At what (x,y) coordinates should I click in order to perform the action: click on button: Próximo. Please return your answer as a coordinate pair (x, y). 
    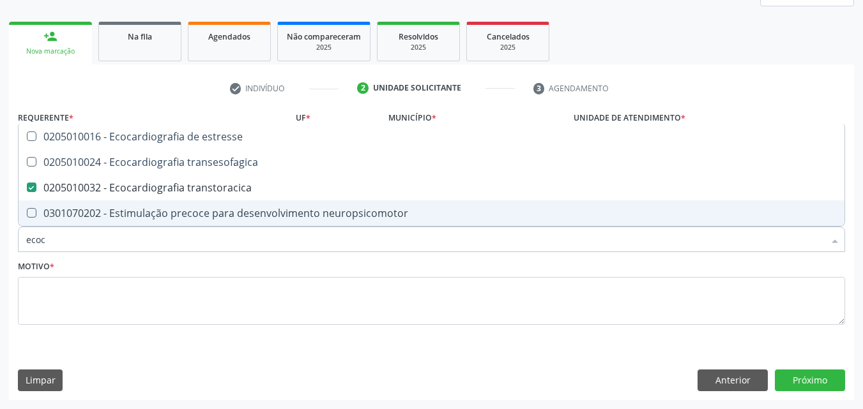
    Looking at the image, I should click on (810, 381).